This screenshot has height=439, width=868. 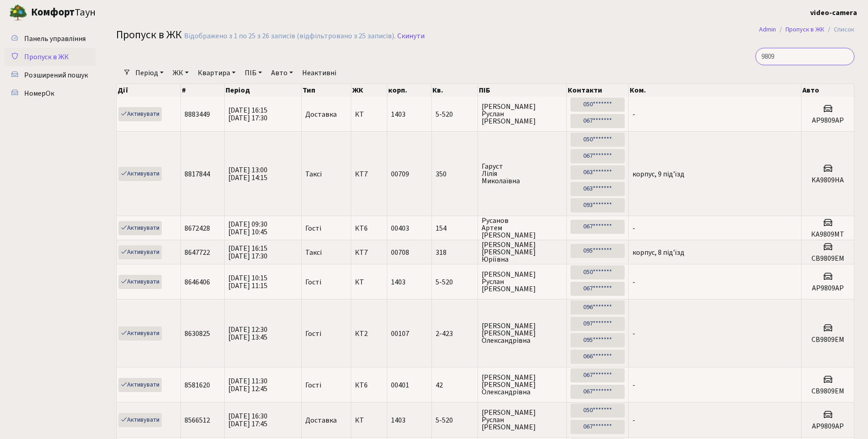 What do you see at coordinates (715, 90) in the screenshot?
I see `th: Ком.` at bounding box center [715, 90].